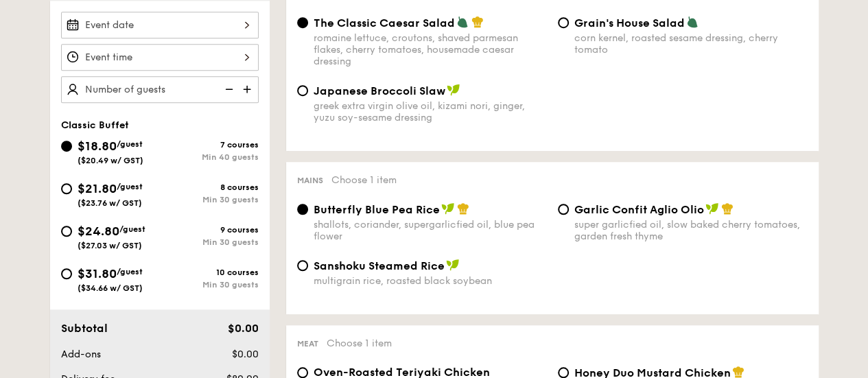  What do you see at coordinates (303, 265) in the screenshot?
I see `input: Sanshoku Steamed Ricemultigrain rice, roasted black soybean` at bounding box center [303, 265].